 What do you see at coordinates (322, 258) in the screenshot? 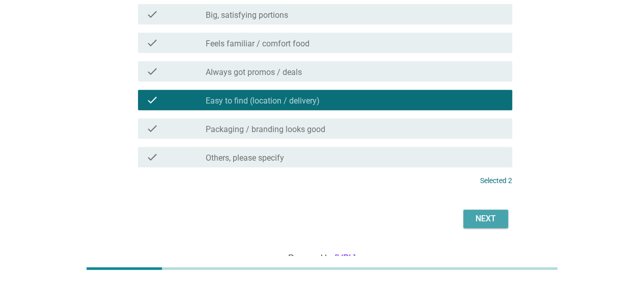
I see `div: Powered by` at bounding box center [322, 258].